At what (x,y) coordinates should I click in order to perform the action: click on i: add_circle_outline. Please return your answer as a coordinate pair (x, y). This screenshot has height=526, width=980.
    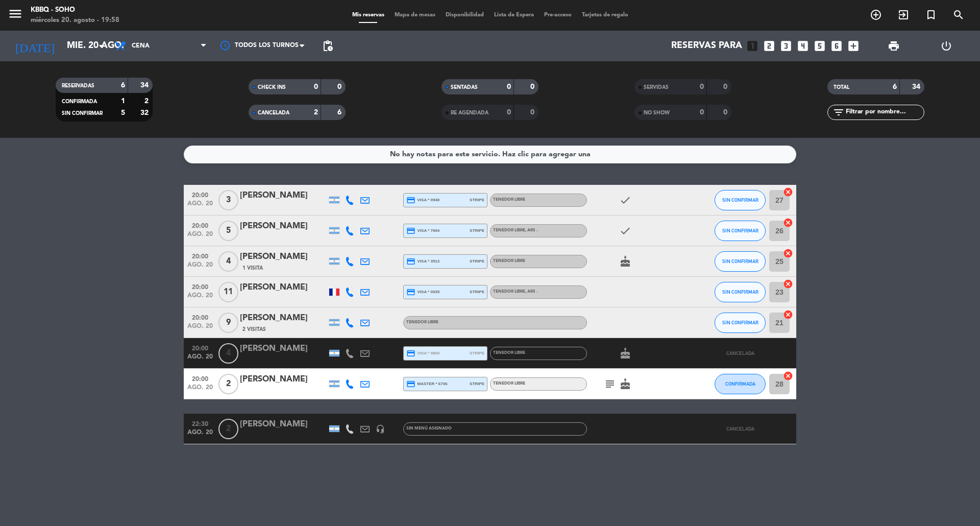
    Looking at the image, I should click on (875, 15).